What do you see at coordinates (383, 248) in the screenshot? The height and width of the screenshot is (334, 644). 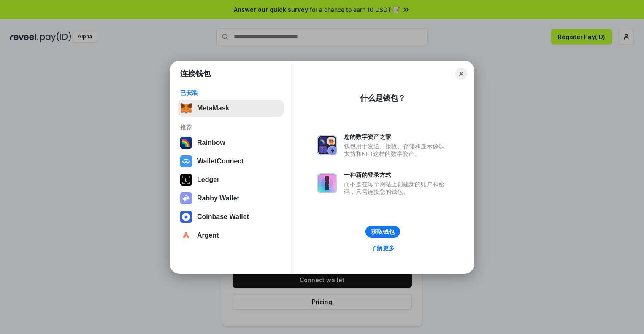 I see `a: 了解更多` at bounding box center [383, 248].